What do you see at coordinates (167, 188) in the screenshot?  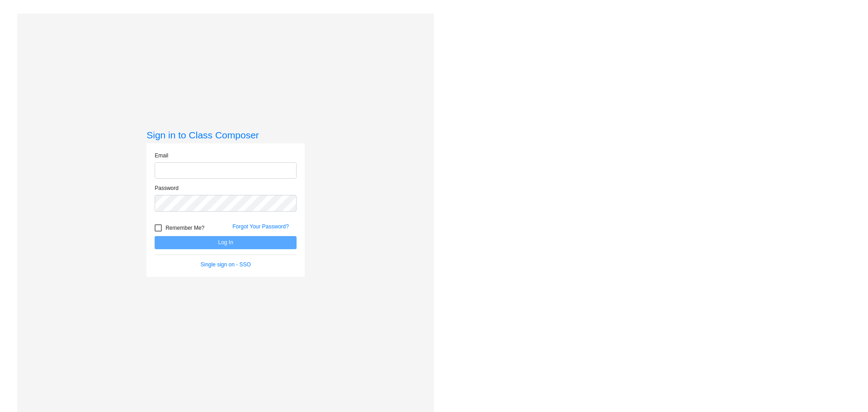 I see `label: Password` at bounding box center [167, 188].